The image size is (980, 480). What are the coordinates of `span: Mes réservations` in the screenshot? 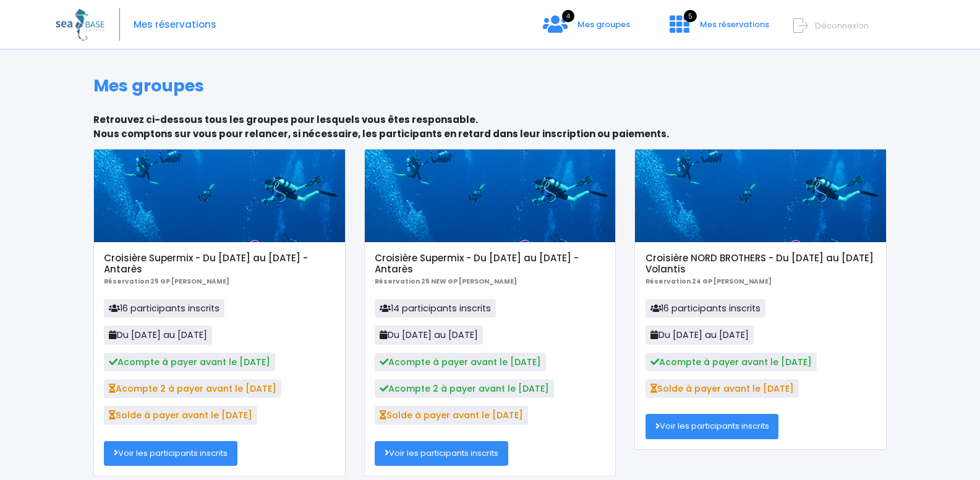 It's located at (735, 24).